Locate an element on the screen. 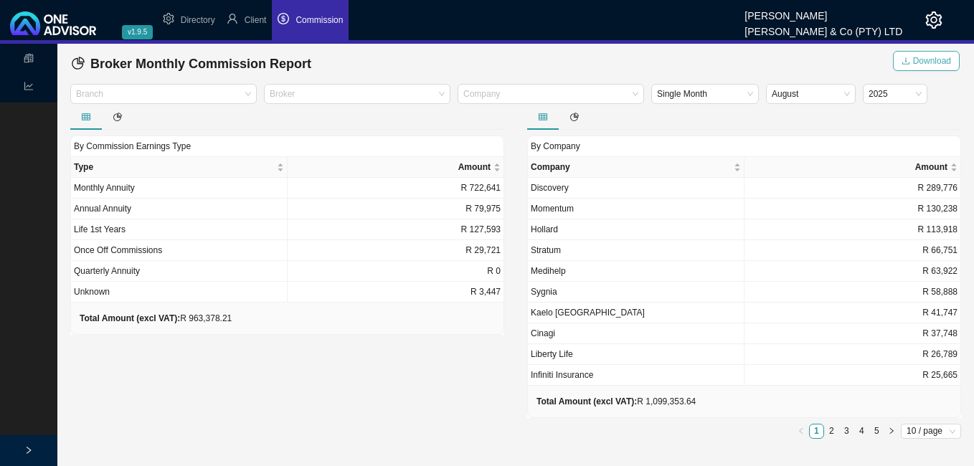  span: Momentum is located at coordinates (552, 209).